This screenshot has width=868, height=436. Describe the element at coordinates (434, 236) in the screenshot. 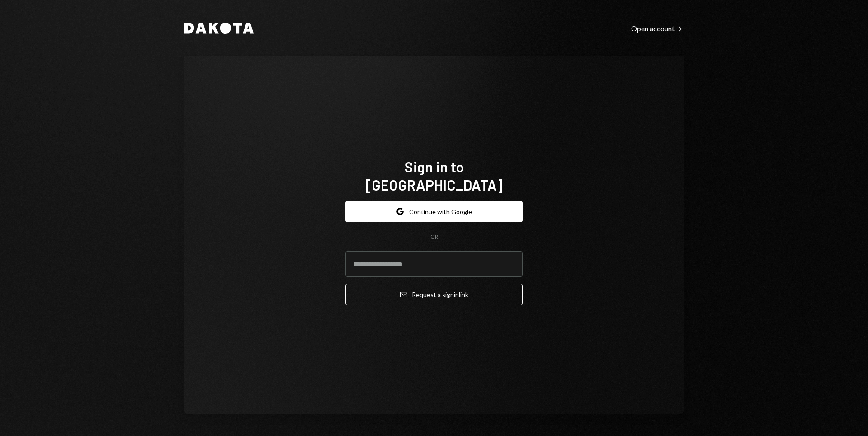

I see `div: OR` at that location.